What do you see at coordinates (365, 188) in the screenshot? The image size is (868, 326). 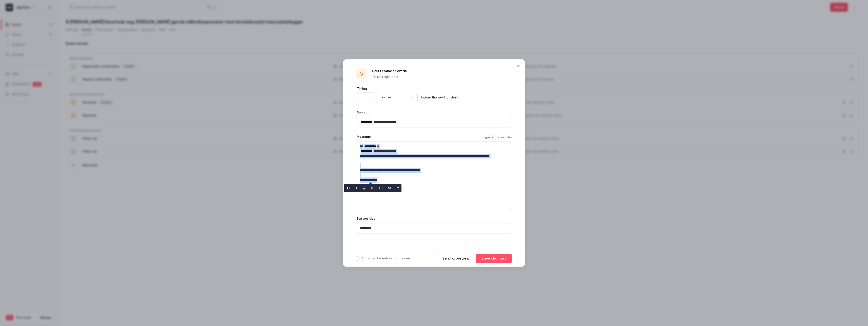 I see `button: link` at bounding box center [365, 188].